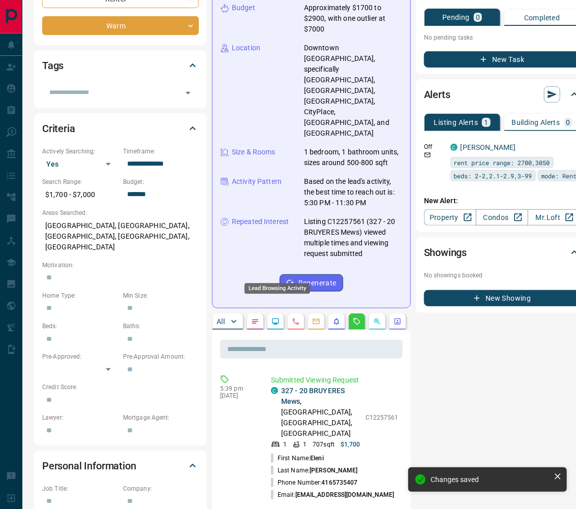 The width and height of the screenshot is (576, 509). I want to click on svg: Agent Actions, so click(398, 322).